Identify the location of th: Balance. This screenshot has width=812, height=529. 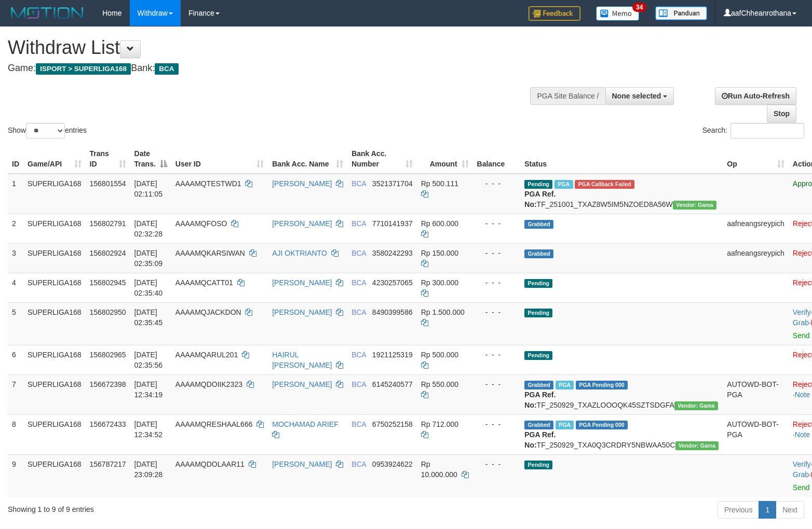
(497, 159).